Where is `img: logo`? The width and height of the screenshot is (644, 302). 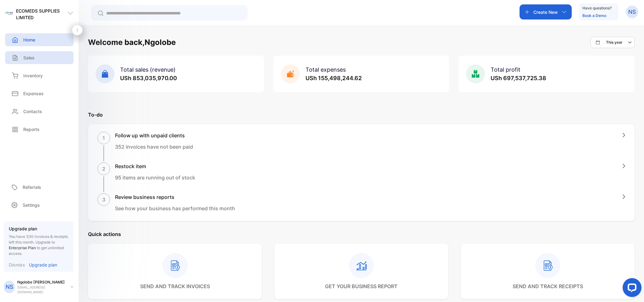 img: logo is located at coordinates (9, 13).